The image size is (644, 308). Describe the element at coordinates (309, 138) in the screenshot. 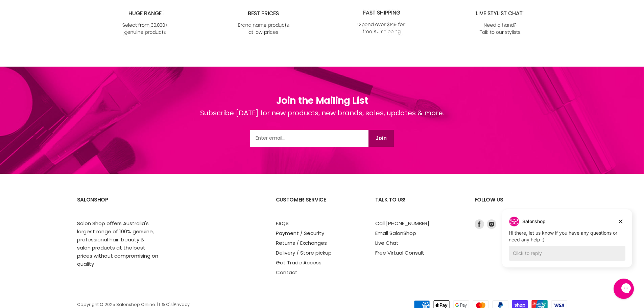

I see `input: Email` at that location.